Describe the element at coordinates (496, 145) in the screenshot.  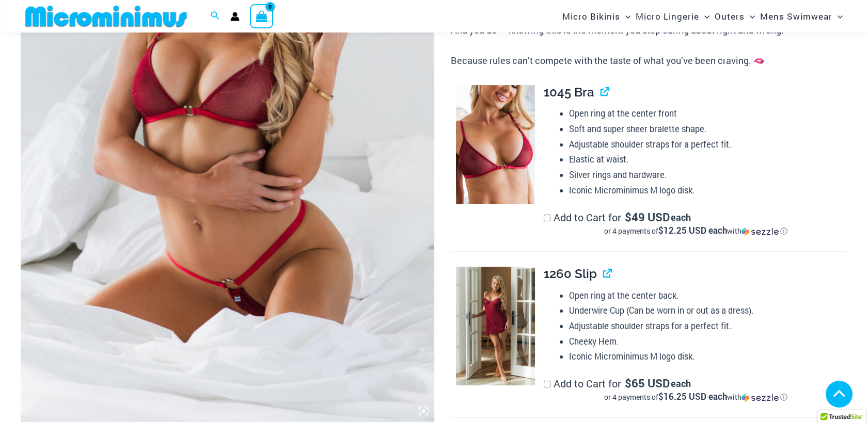
I see `img: Guilty Pleasures Red 1045 Bra` at that location.